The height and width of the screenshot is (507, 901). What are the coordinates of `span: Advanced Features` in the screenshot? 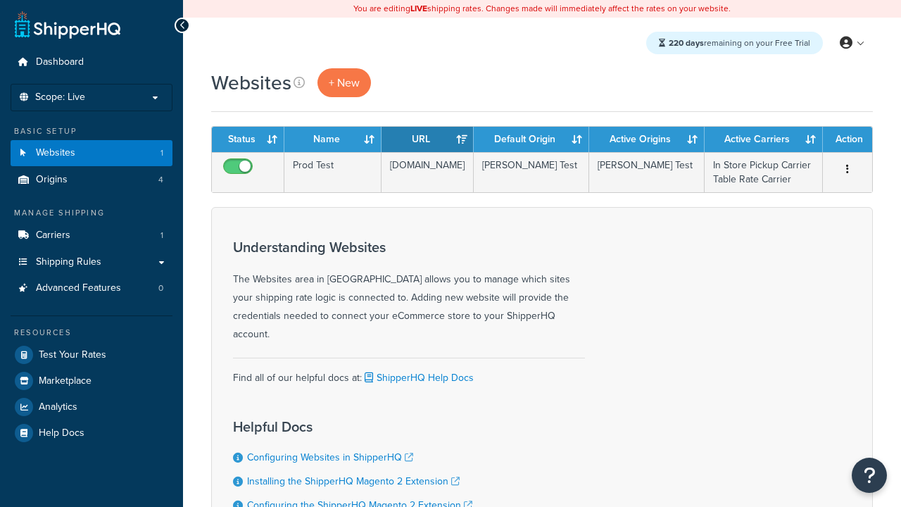 It's located at (78, 288).